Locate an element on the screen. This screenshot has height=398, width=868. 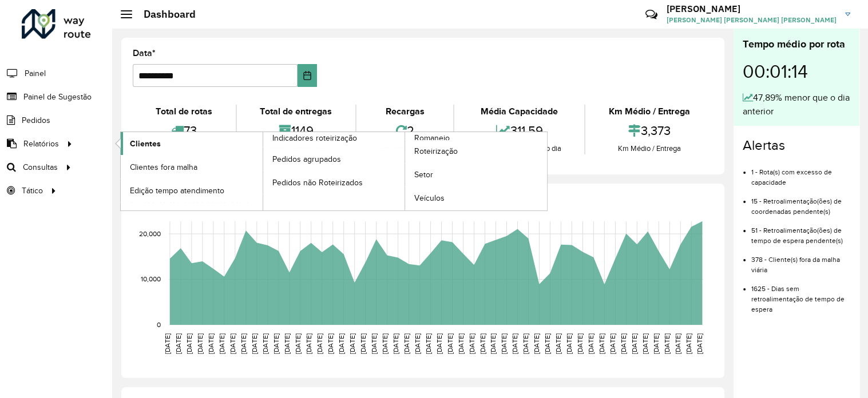
div: 2 is located at coordinates (405, 131).